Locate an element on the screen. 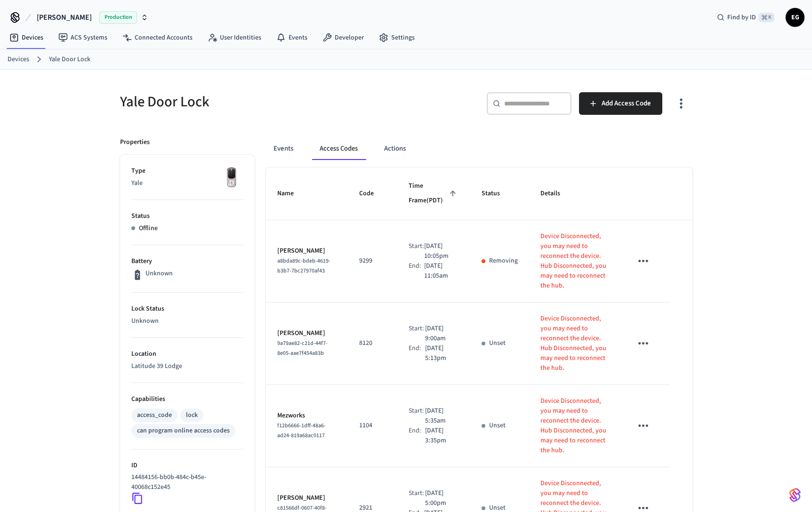  span: Production is located at coordinates (118, 18).